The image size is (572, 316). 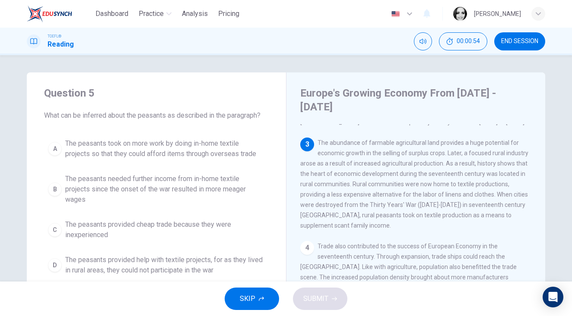 What do you see at coordinates (156, 116) in the screenshot?
I see `span: What can be inferred about the peasants as described in the paragraph?` at bounding box center [156, 116].